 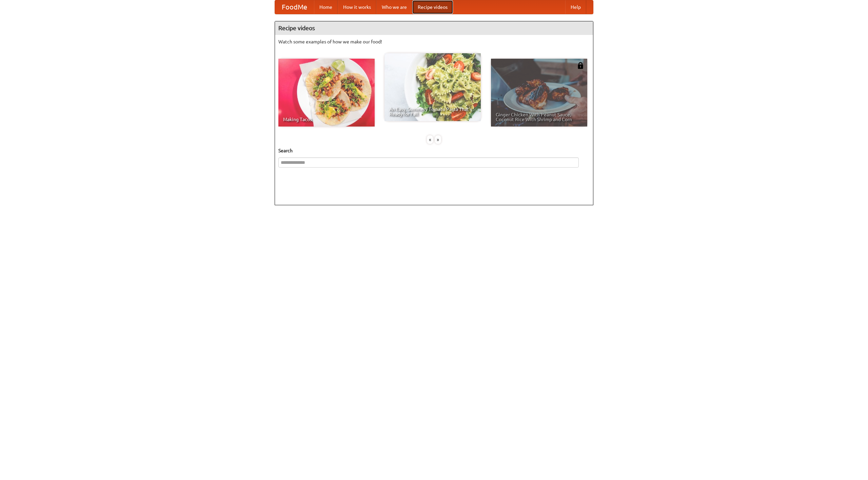 What do you see at coordinates (326, 92) in the screenshot?
I see `a: Making Tacos` at bounding box center [326, 92].